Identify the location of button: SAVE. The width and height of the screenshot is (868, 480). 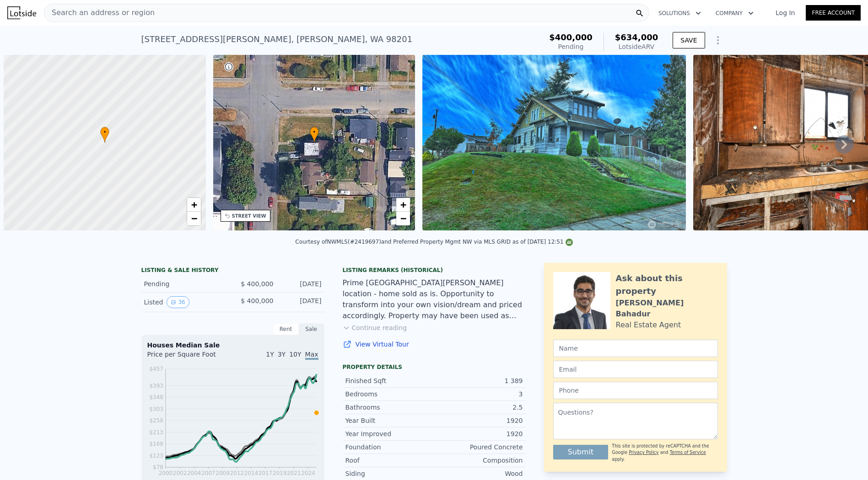
(689, 40).